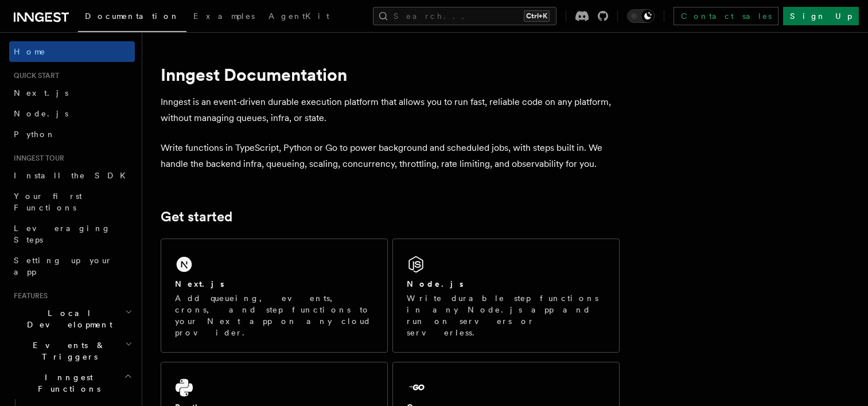 This screenshot has height=406, width=868. Describe the element at coordinates (37, 158) in the screenshot. I see `span: Inngest tour` at that location.